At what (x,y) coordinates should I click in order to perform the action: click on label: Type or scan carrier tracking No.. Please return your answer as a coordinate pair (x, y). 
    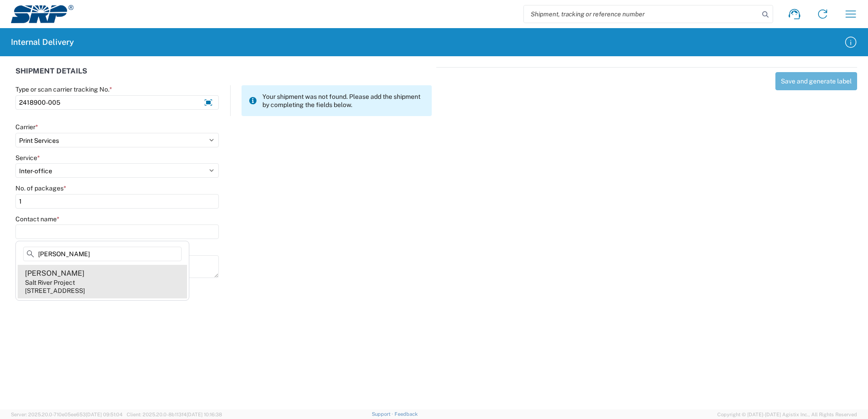
    Looking at the image, I should click on (64, 90).